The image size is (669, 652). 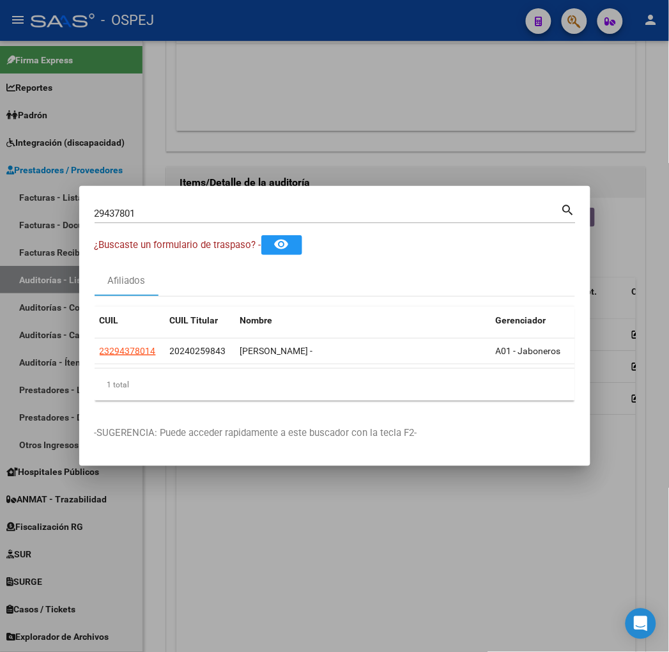 I want to click on span: A01 - Jaboneros, so click(x=528, y=351).